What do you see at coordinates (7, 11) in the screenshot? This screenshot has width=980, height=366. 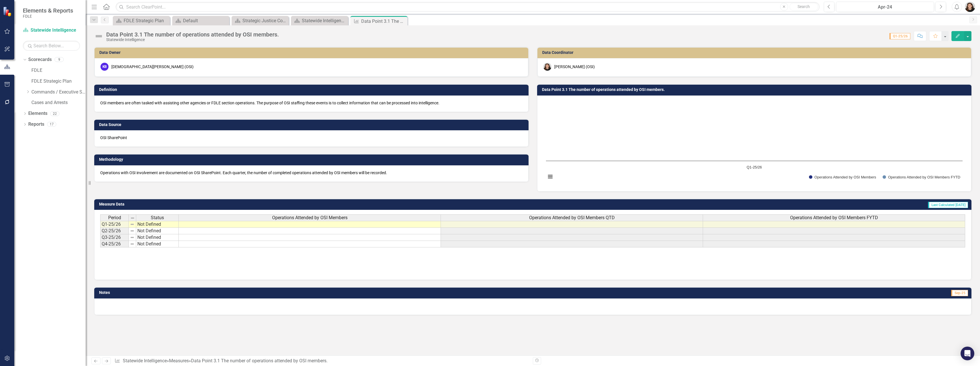 I see `img: ClearPoint Strategy` at bounding box center [7, 11].